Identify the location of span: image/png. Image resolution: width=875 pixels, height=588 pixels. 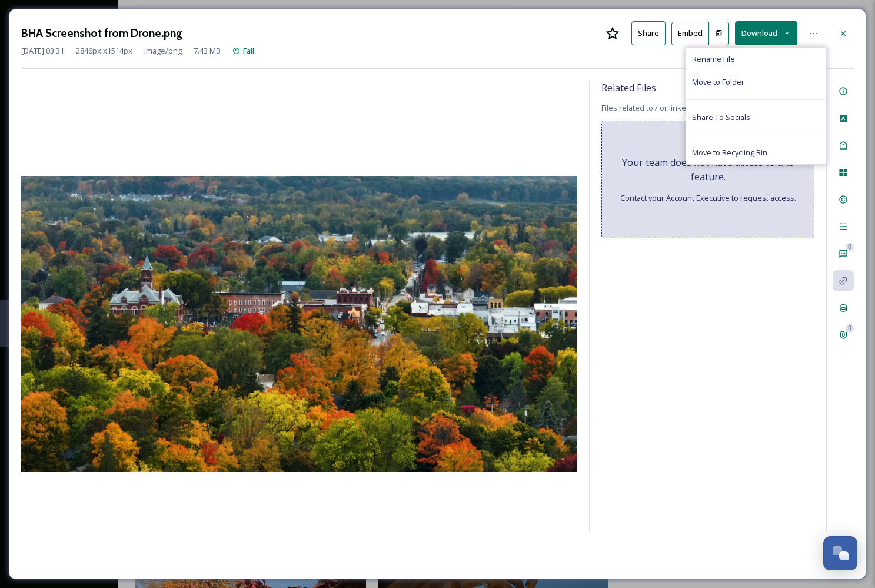
(163, 50).